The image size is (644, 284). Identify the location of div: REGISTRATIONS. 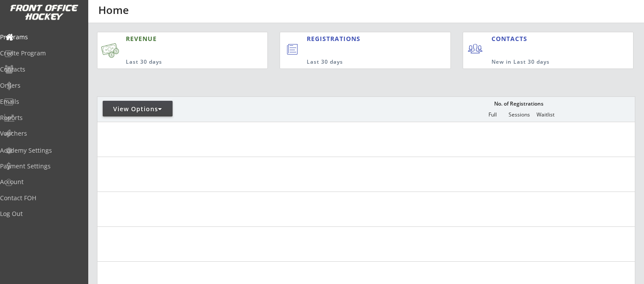
(359, 39).